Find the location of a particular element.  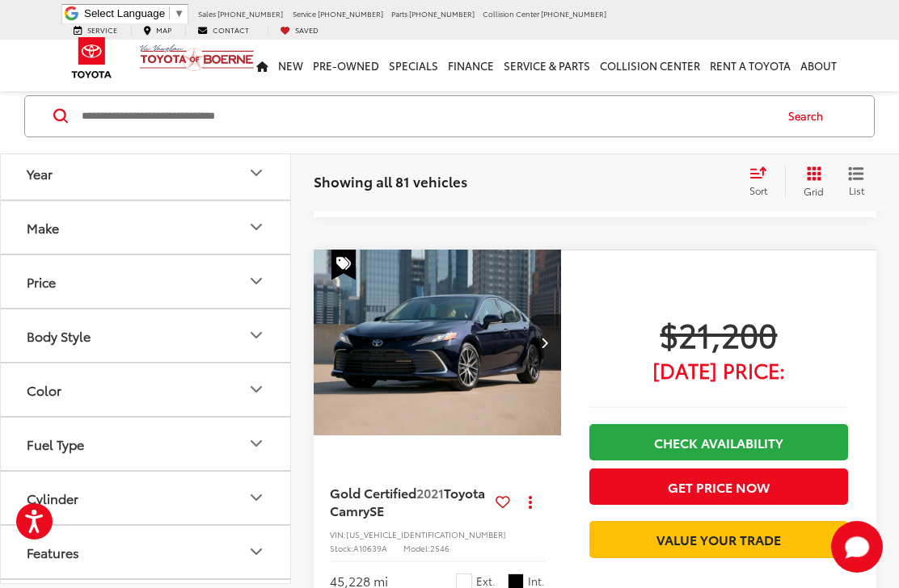

button: MakeMake is located at coordinates (146, 227).